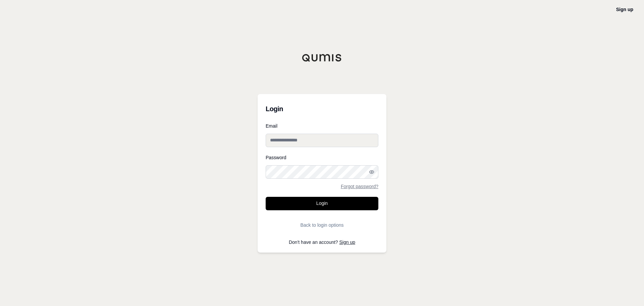 The image size is (644, 306). Describe the element at coordinates (322, 225) in the screenshot. I see `button: Back to login options` at that location.